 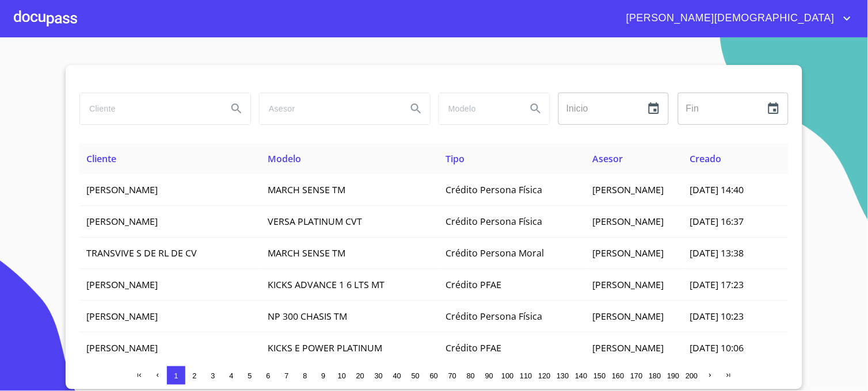 What do you see at coordinates (416, 376) in the screenshot?
I see `button: 50` at bounding box center [416, 376].